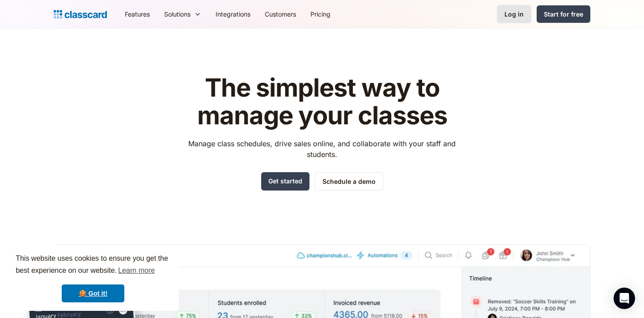 This screenshot has width=644, height=318. What do you see at coordinates (322, 101) in the screenshot?
I see `h1: The simplest way to manage your classes` at bounding box center [322, 101].